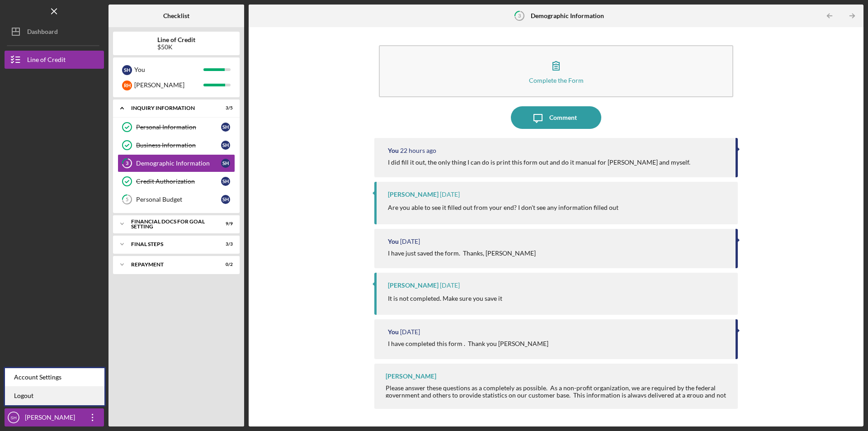 The image size is (868, 431). Describe the element at coordinates (54, 60) in the screenshot. I see `a: Line of Credit` at that location.